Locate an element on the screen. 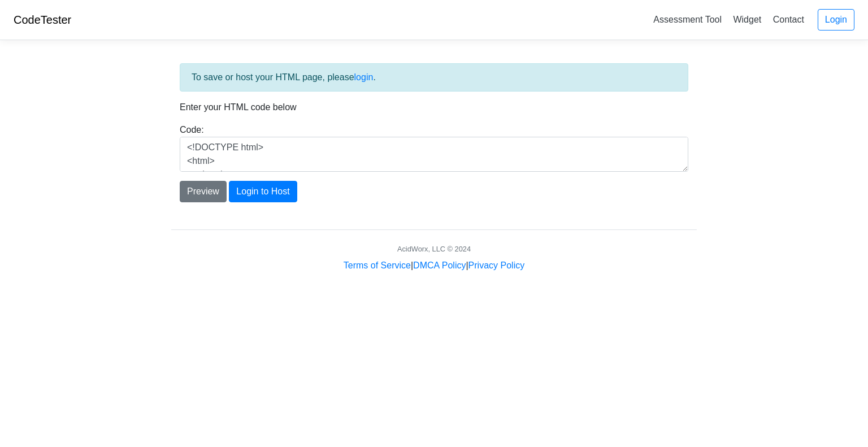 The image size is (868, 447). div: To save or host your HTML page, please . is located at coordinates (434, 78).